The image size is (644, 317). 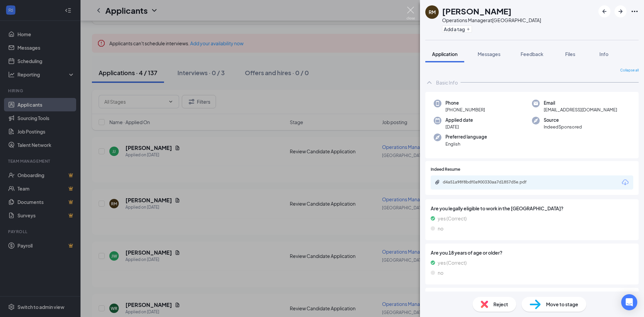 What do you see at coordinates (444, 54) in the screenshot?
I see `span: Application` at bounding box center [444, 54].